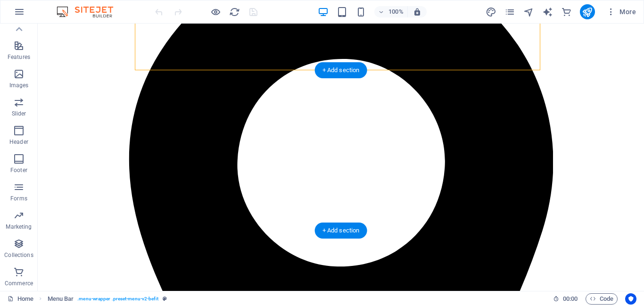  Describe the element at coordinates (19, 114) in the screenshot. I see `p: Slider` at that location.